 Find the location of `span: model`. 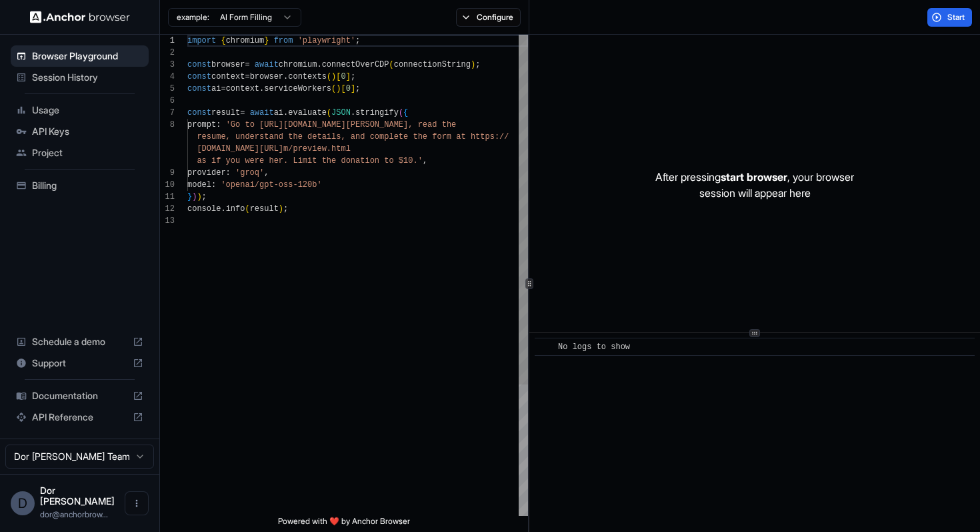

span: model is located at coordinates (199, 185).